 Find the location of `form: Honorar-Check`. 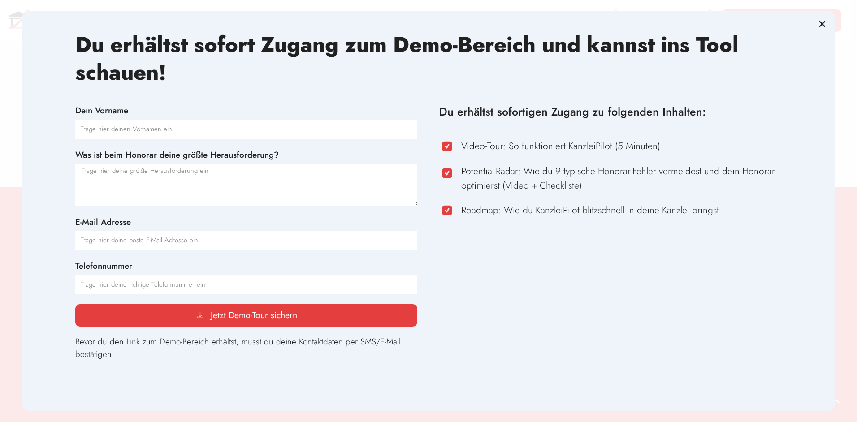

form: Honorar-Check is located at coordinates (246, 220).